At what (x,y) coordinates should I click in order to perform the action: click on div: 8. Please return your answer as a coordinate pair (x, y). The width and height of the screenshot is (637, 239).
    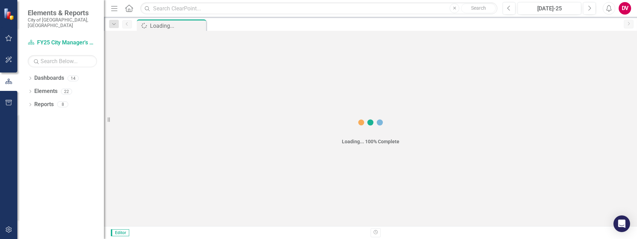
    Looking at the image, I should click on (63, 104).